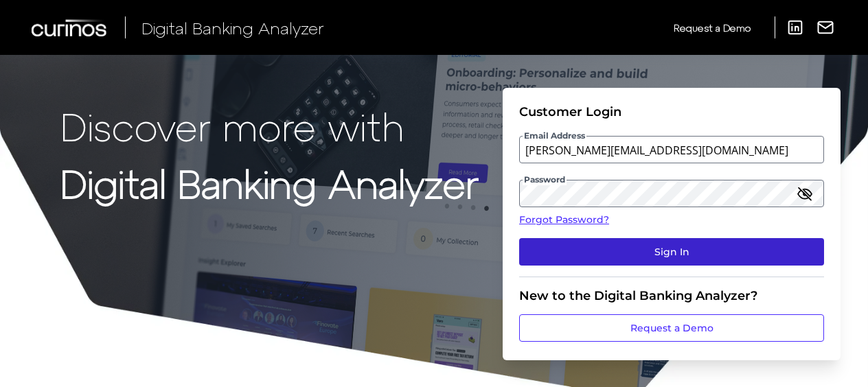 This screenshot has width=868, height=387. Describe the element at coordinates (544, 180) in the screenshot. I see `span: Password` at that location.